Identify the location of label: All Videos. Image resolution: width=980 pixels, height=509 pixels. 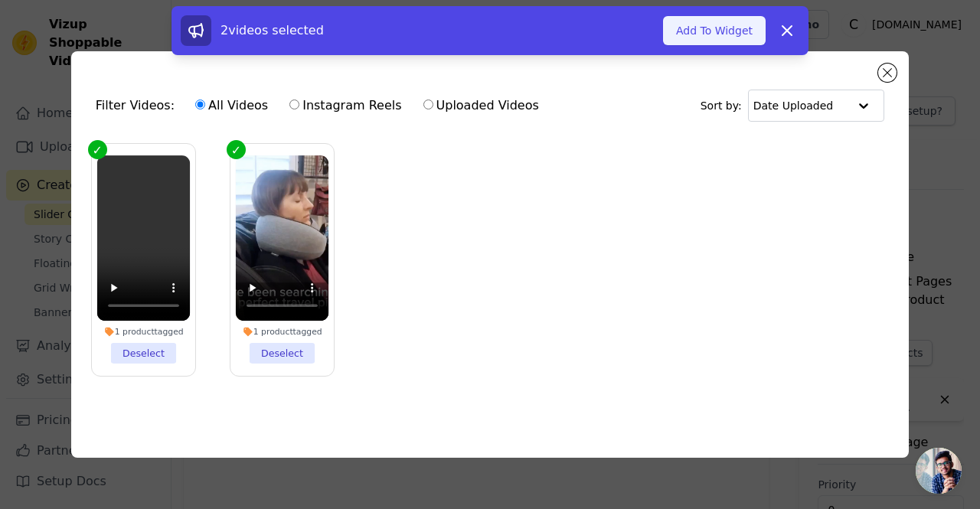
(231, 105).